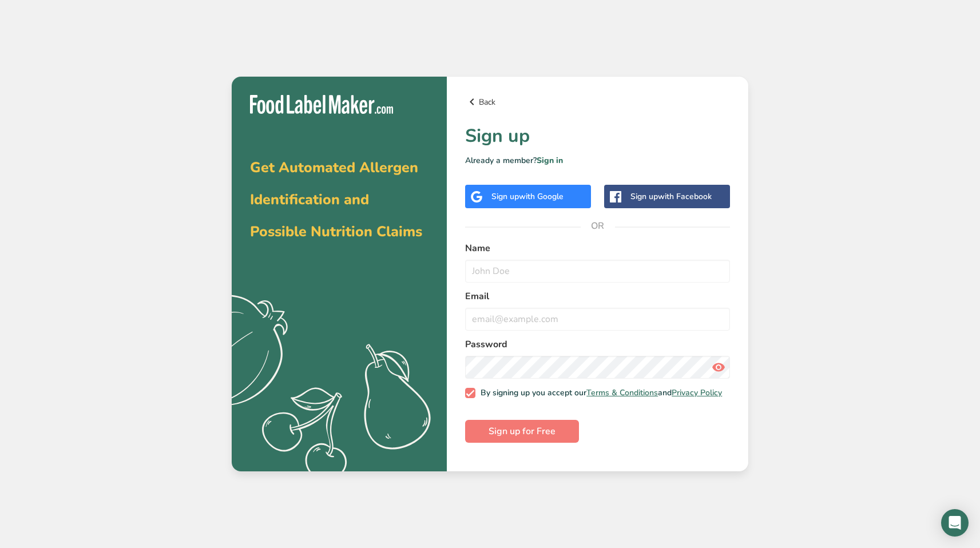 The image size is (980, 548). Describe the element at coordinates (597, 248) in the screenshot. I see `label: Name` at that location.